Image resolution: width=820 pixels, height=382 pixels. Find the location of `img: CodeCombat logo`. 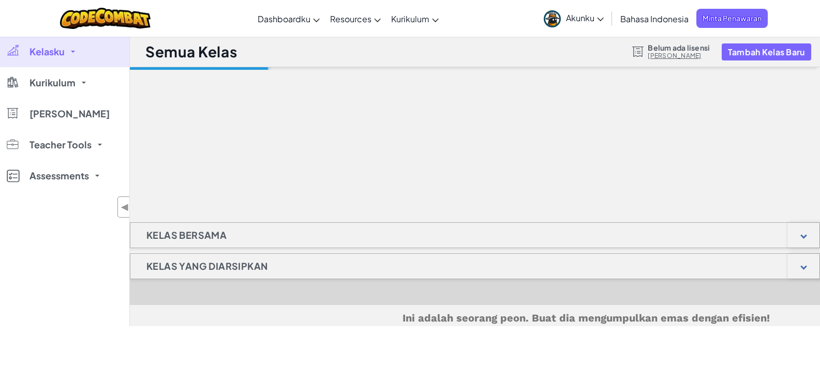

img: CodeCombat logo is located at coordinates (105, 18).